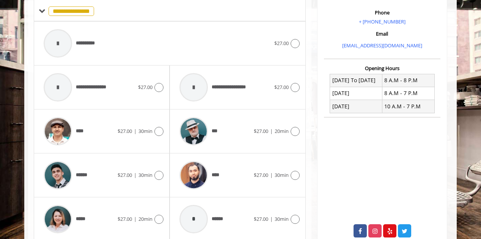 The width and height of the screenshot is (481, 239). Describe the element at coordinates (408, 93) in the screenshot. I see `td: 8 A.M - 7 P.M` at that location.